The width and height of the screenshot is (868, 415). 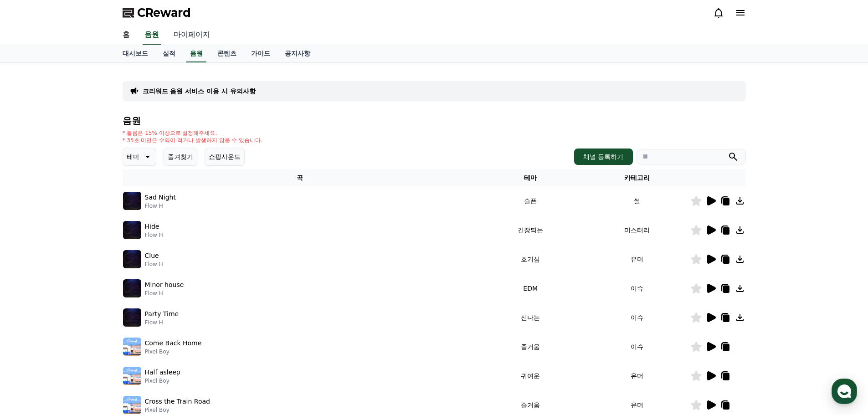 I want to click on a: 가이드, so click(x=261, y=54).